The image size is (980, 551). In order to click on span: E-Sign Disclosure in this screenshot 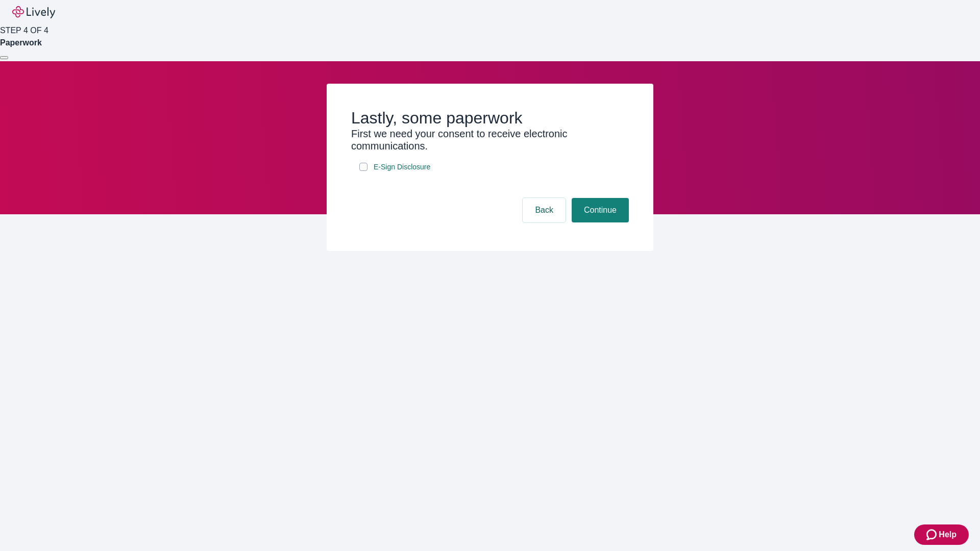, I will do `click(401, 167)`.